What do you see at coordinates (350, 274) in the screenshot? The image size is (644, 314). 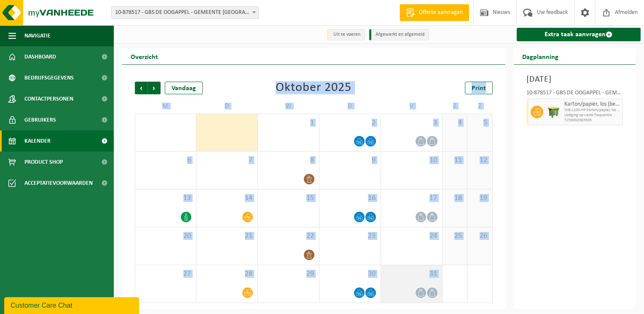 I see `span: 30` at bounding box center [350, 274].